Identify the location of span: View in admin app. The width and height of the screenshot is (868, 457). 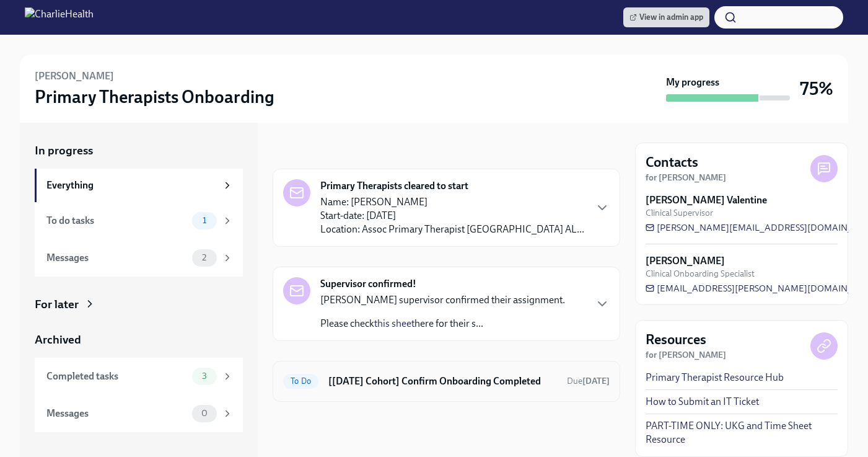
(666, 17).